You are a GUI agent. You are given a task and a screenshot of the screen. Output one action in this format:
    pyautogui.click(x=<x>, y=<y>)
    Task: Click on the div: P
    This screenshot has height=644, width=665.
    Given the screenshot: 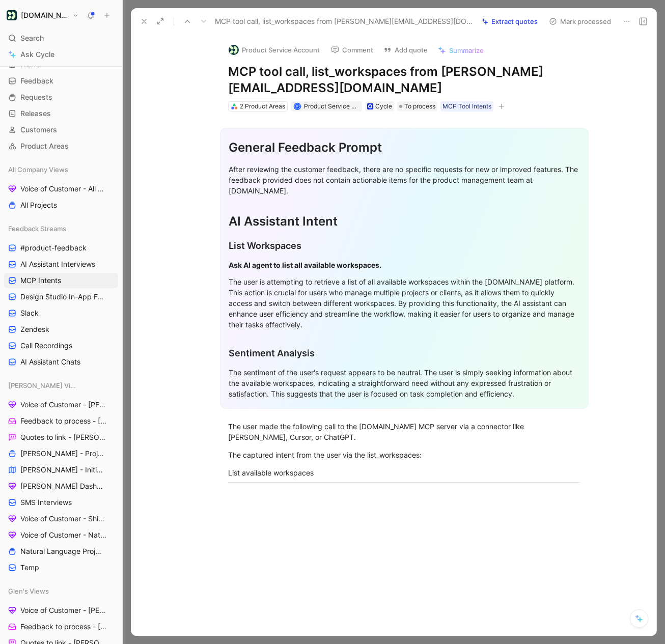 What is the action you would take?
    pyautogui.click(x=297, y=106)
    